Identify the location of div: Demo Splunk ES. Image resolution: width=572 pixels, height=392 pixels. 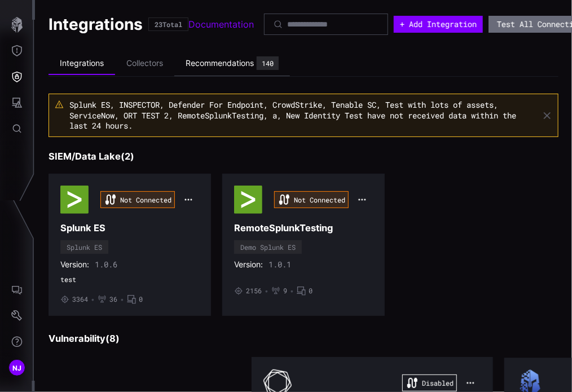
(268, 247).